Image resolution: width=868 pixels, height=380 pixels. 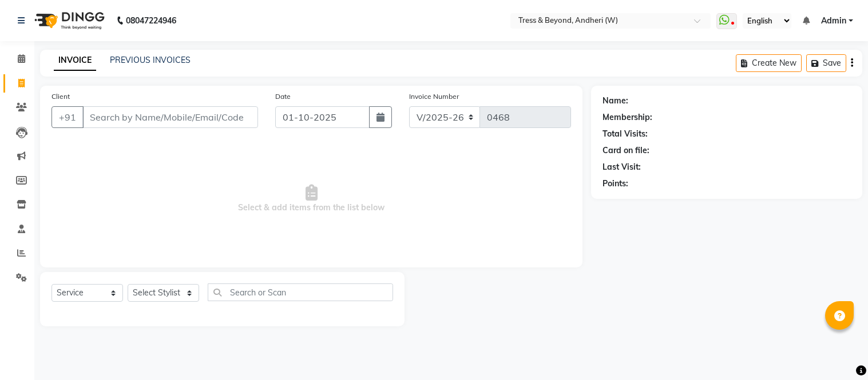 What do you see at coordinates (282, 97) in the screenshot?
I see `label: Date` at bounding box center [282, 97].